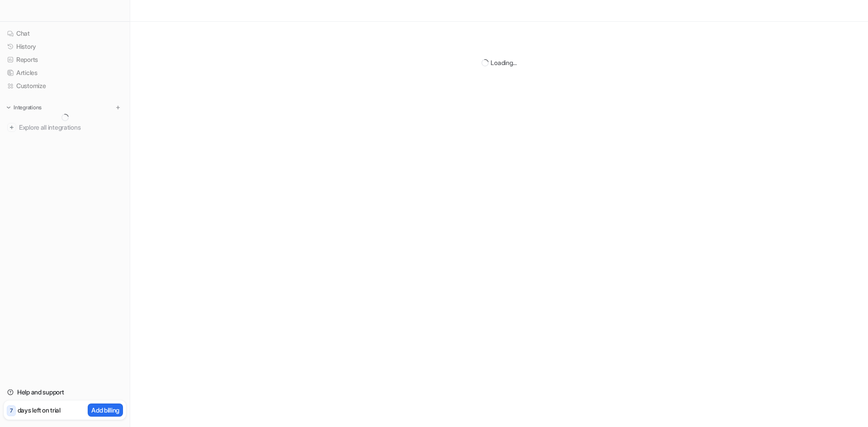 Image resolution: width=868 pixels, height=427 pixels. What do you see at coordinates (65, 86) in the screenshot?
I see `a: Customize` at bounding box center [65, 86].